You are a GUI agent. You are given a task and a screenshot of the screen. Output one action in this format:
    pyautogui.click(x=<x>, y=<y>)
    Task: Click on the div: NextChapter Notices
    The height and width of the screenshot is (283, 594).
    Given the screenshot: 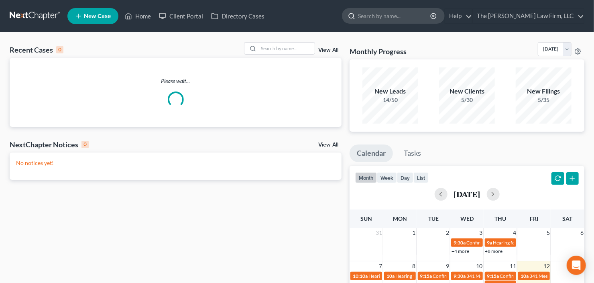 What is the action you would take?
    pyautogui.click(x=49, y=145)
    